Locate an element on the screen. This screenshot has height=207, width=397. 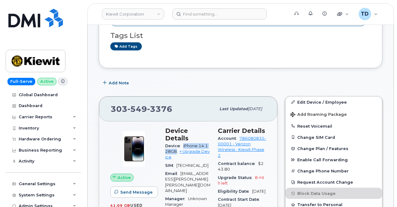
div: Tauriq Dixon is located at coordinates (368, 14).